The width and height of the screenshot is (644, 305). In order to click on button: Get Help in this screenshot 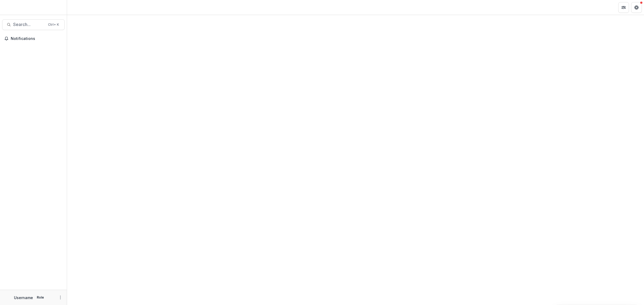, I will do `click(637, 7)`.